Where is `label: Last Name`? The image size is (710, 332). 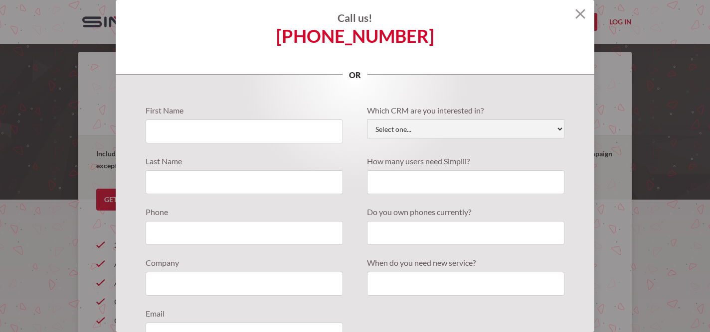 label: Last Name is located at coordinates (244, 161).